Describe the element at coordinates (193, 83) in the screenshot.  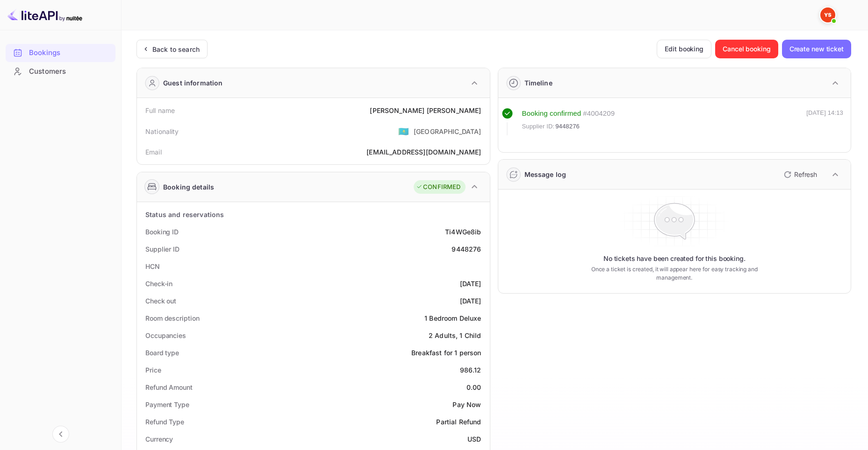
I see `div: Guest information` at that location.